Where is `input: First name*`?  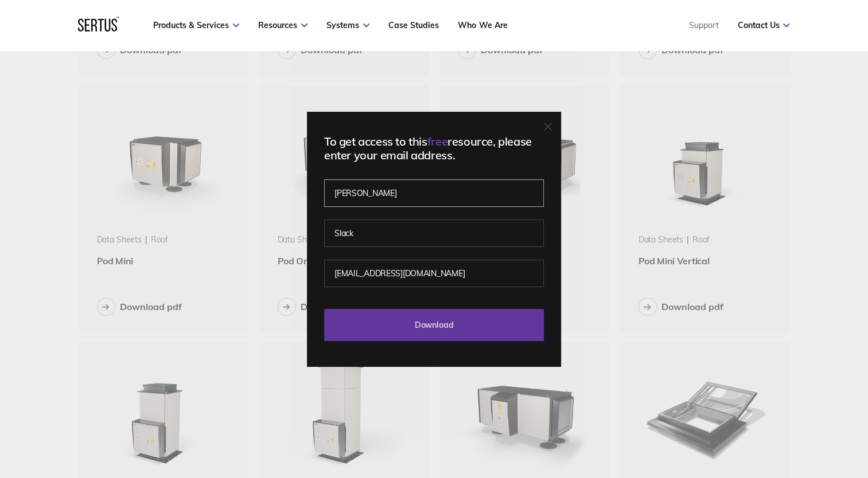
input: First name* is located at coordinates (434, 193).